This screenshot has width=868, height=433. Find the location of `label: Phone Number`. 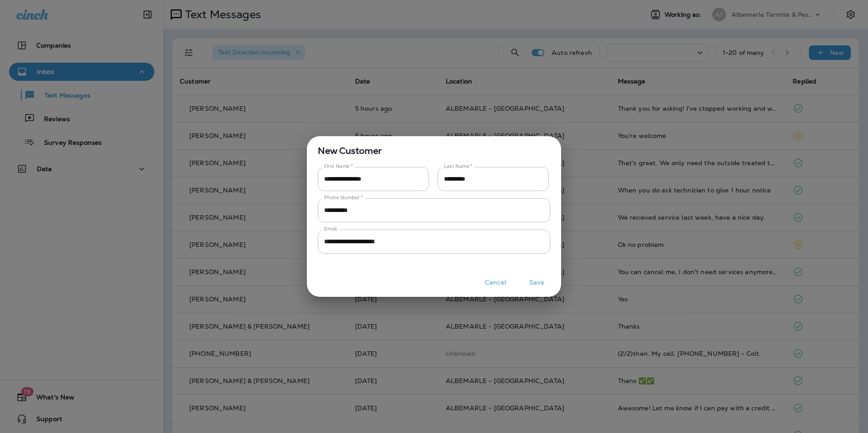

label: Phone Number is located at coordinates (343, 197).